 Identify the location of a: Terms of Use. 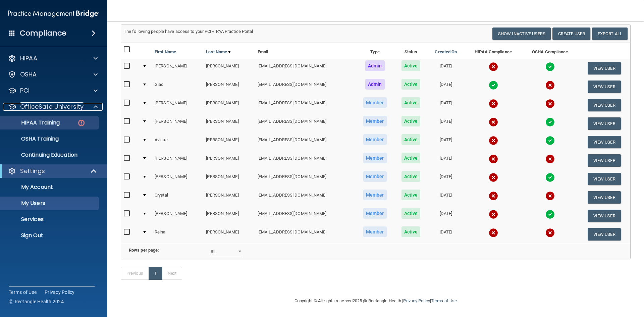
(23, 292).